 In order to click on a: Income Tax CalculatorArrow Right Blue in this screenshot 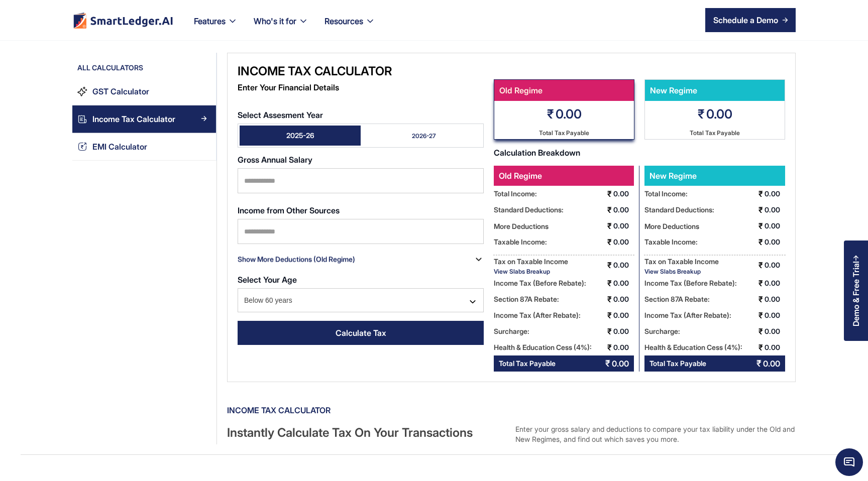, I will do `click(144, 119)`.